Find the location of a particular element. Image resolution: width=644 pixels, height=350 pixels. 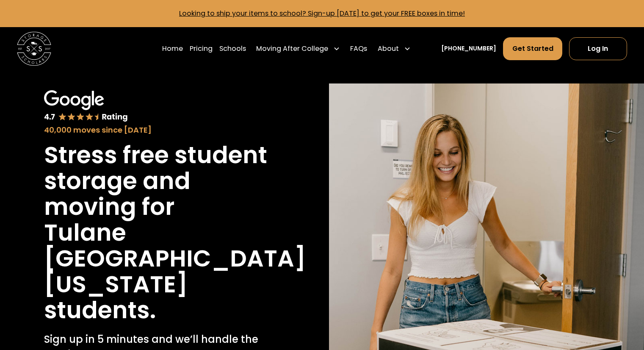

a: Get Started is located at coordinates (532, 49).